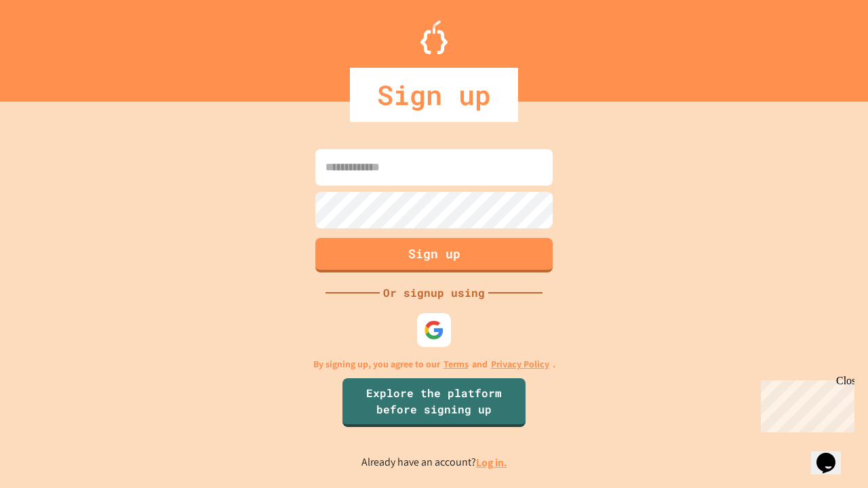  I want to click on div: Chat with us now!Close, so click(50, 45).